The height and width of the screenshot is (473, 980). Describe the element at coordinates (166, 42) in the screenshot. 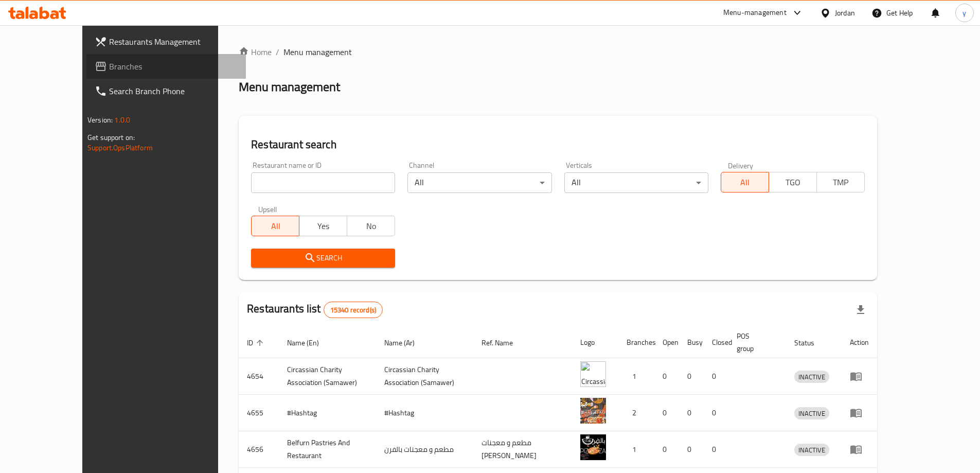

I see `a: Restaurants Management` at that location.